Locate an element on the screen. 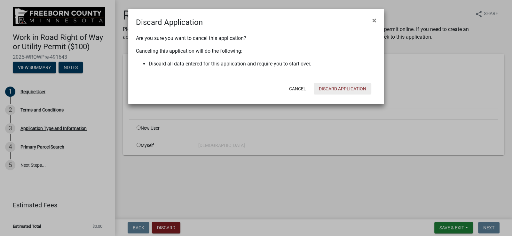 This screenshot has width=512, height=236. button: Cancel is located at coordinates (297, 89).